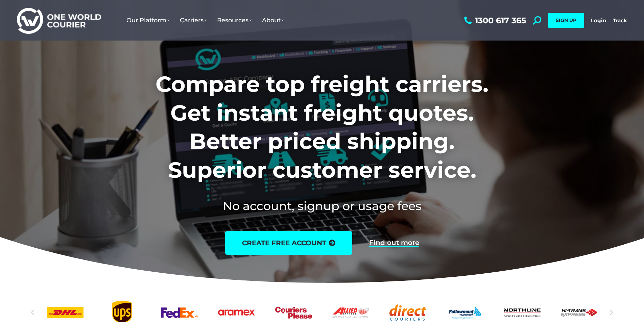 The image size is (644, 322). I want to click on a: Login, so click(598, 20).